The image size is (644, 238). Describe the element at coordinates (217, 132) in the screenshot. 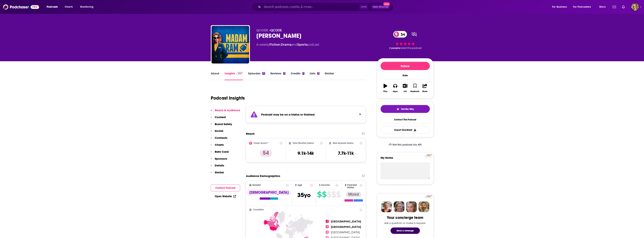

I see `button: Social` at that location.